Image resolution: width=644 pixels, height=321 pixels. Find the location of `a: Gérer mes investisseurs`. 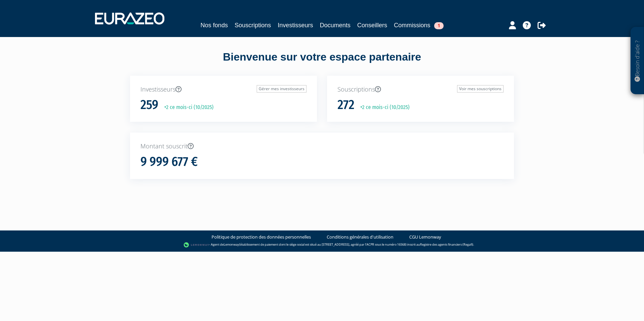

a: Gérer mes investisseurs is located at coordinates (281, 89).